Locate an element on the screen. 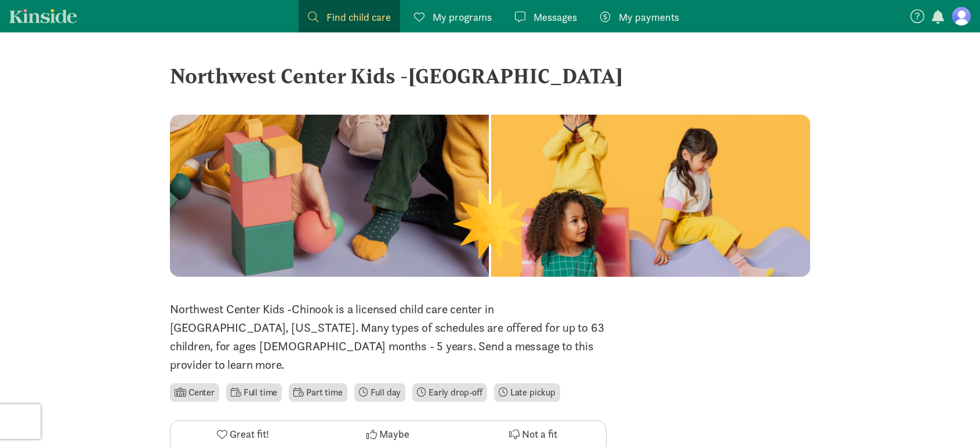 This screenshot has width=980, height=447. li: Full time is located at coordinates (254, 393).